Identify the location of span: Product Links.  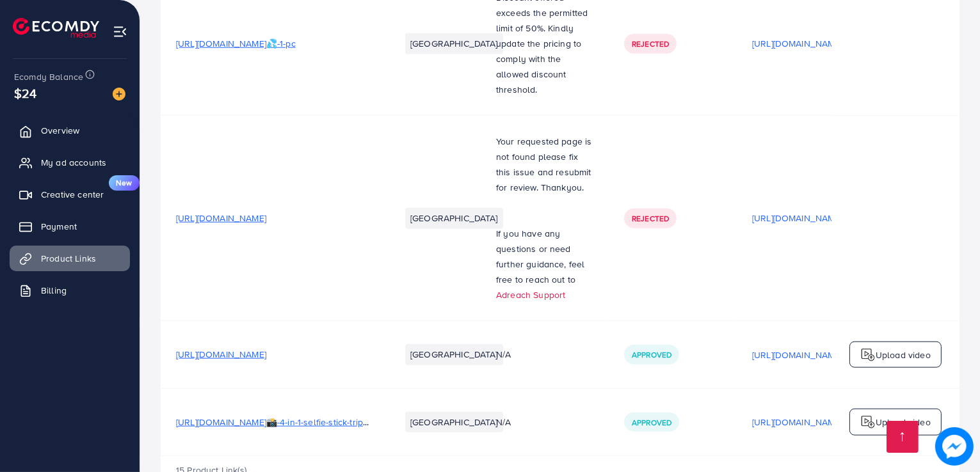
(69, 258).